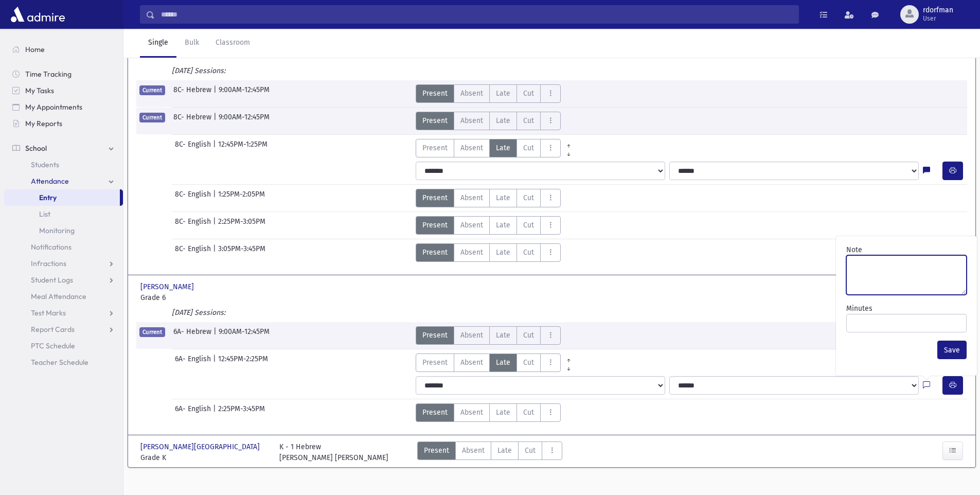  Describe the element at coordinates (35, 49) in the screenshot. I see `span: Home` at that location.